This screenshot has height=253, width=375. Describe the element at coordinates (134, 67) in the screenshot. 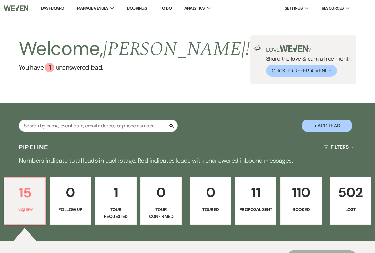

I see `a: You have 1 unanswered lead.` at that location.